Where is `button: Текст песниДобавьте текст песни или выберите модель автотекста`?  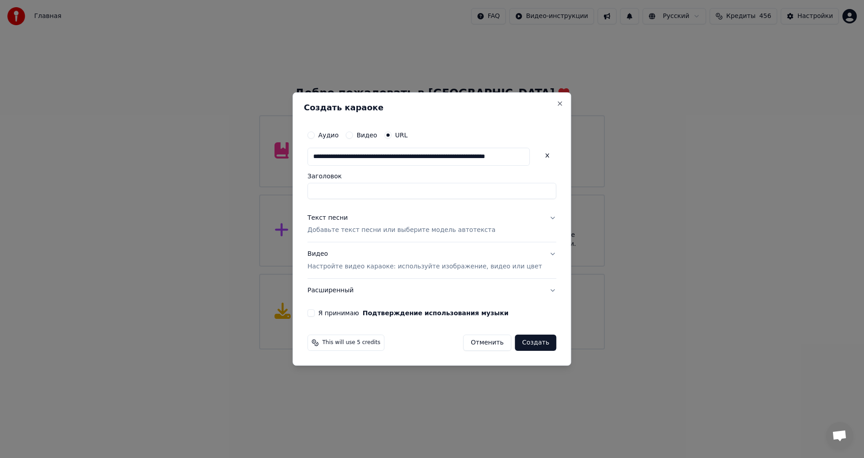 button: Текст песниДобавьте текст песни или выберите модель автотекста is located at coordinates (431, 224).